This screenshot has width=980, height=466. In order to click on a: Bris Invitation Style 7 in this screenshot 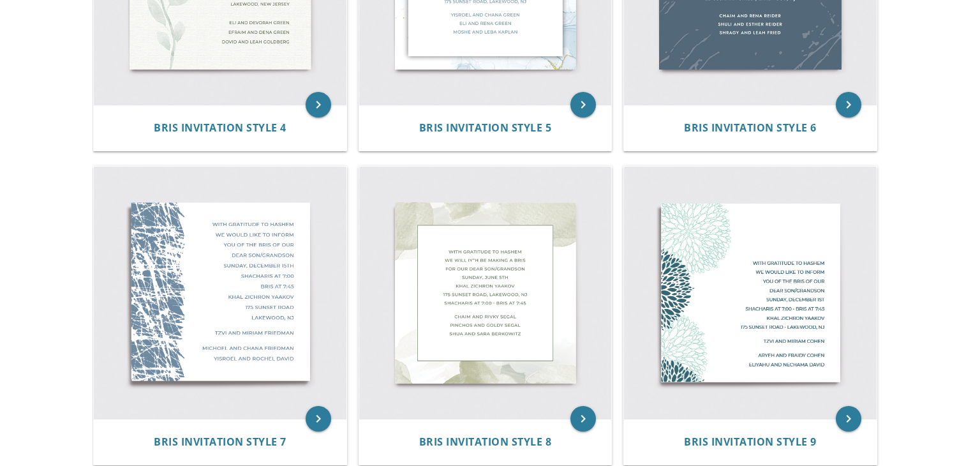, I will do `click(220, 441)`.